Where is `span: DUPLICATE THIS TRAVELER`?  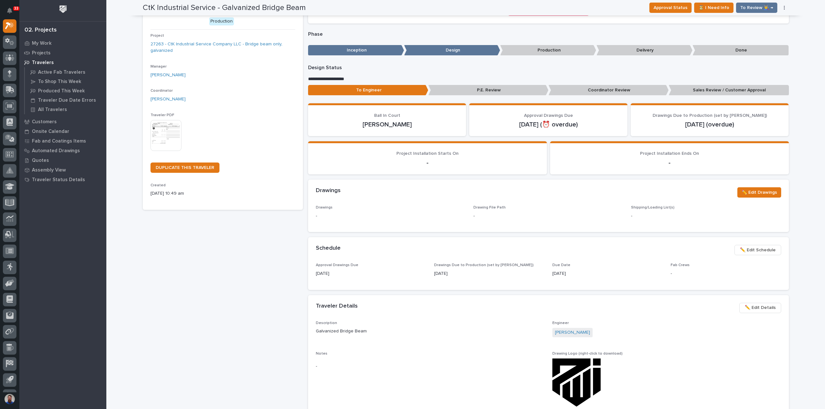 span: DUPLICATE THIS TRAVELER is located at coordinates (185, 168).